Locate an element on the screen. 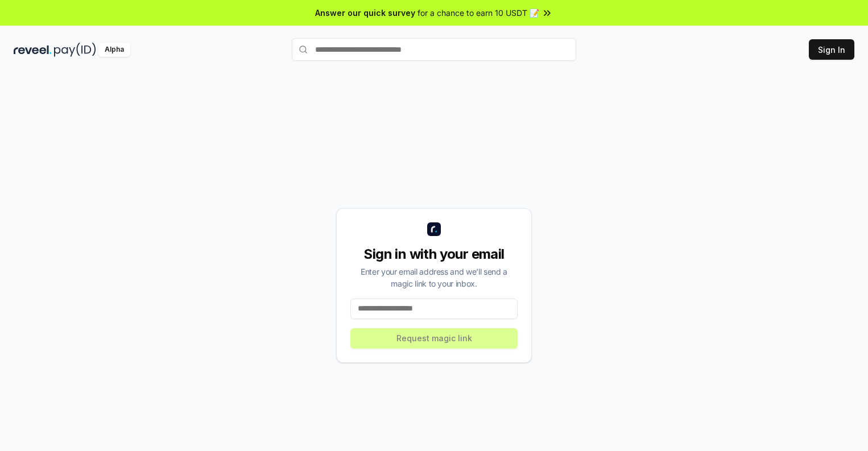  img: logo_small is located at coordinates (434, 229).